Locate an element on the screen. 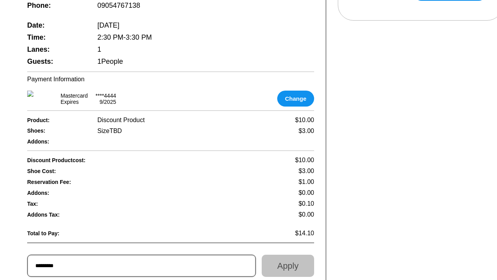  div: $3.00 is located at coordinates (307, 131).